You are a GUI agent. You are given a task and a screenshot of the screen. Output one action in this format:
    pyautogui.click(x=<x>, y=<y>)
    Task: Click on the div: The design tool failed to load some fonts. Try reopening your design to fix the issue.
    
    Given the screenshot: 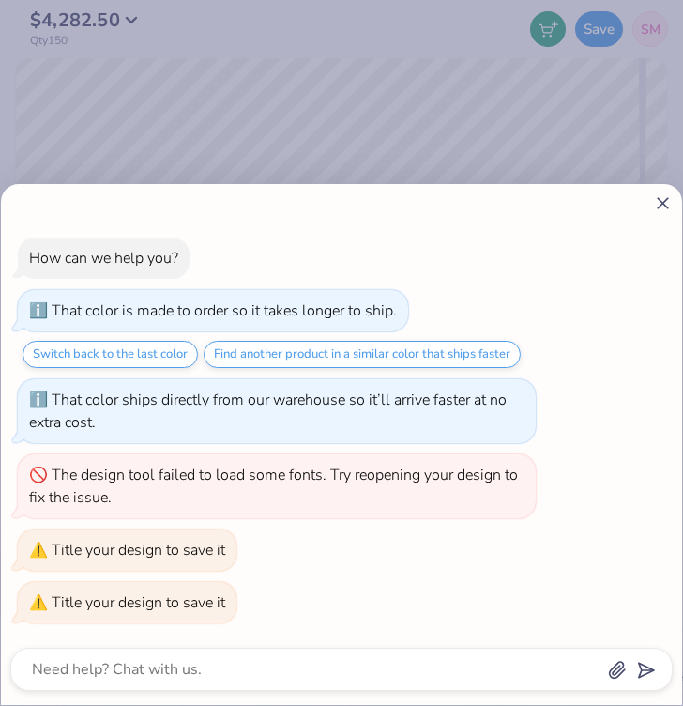 What is the action you would take?
    pyautogui.click(x=273, y=486)
    